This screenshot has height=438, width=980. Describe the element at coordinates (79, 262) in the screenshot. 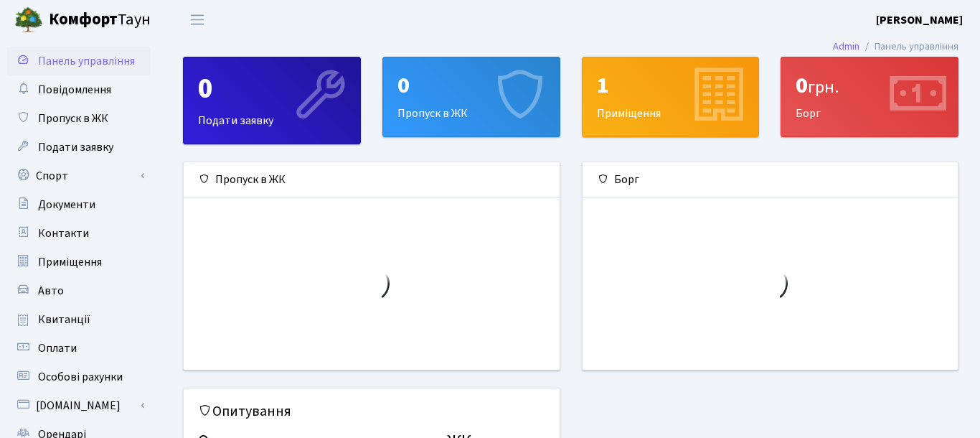

I see `a: Приміщення` at that location.